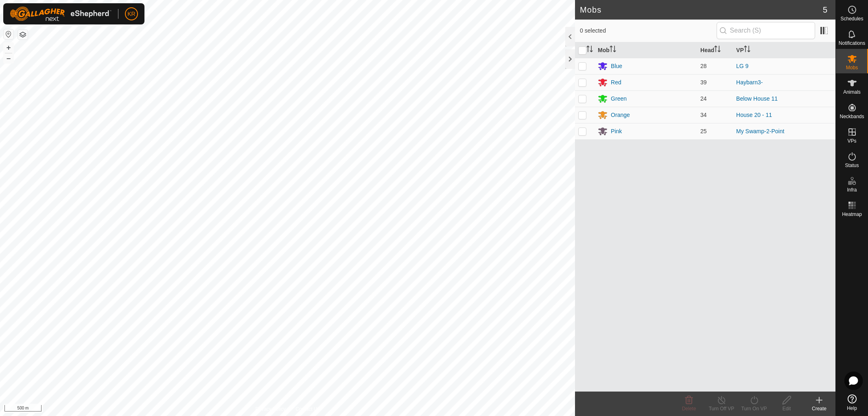 The image size is (868, 416). What do you see at coordinates (646, 50) in the screenshot?
I see `th: Mob` at bounding box center [646, 50].